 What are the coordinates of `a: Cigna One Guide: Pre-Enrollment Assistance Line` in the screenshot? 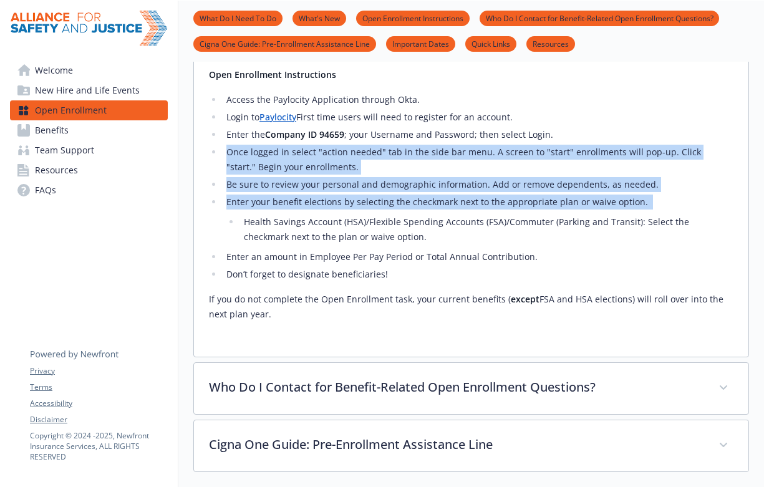 It's located at (284, 43).